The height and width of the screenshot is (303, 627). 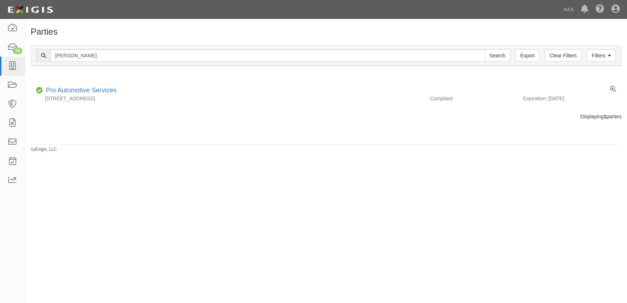 I want to click on b: 1, so click(x=605, y=117).